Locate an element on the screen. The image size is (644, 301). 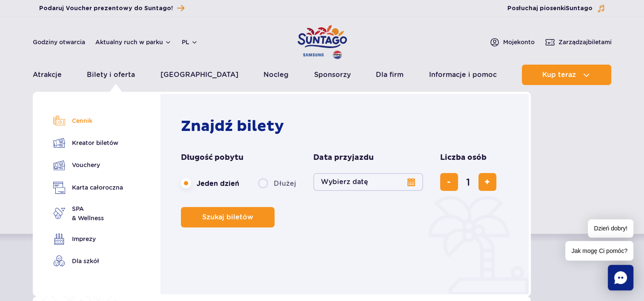
label: Jeden dzień is located at coordinates (210, 183).